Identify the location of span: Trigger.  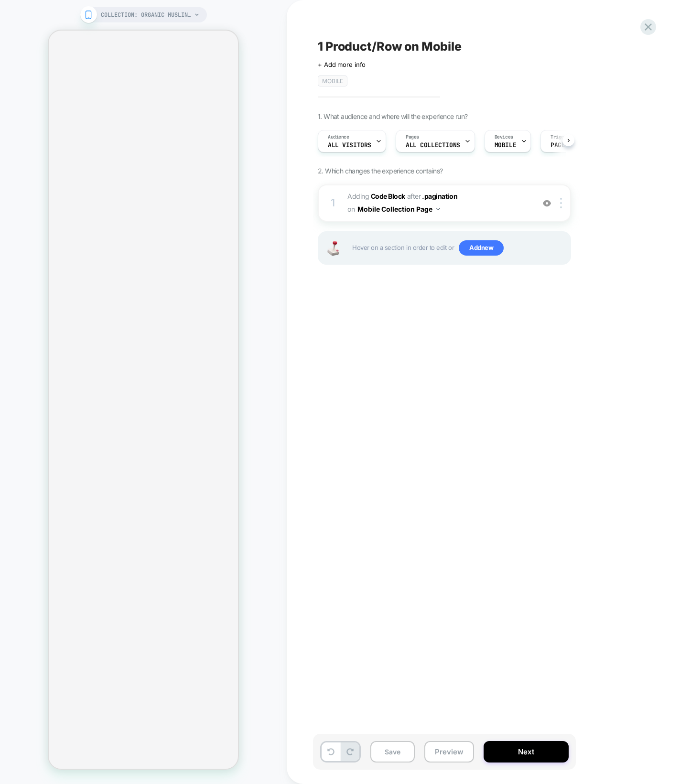
(560, 137).